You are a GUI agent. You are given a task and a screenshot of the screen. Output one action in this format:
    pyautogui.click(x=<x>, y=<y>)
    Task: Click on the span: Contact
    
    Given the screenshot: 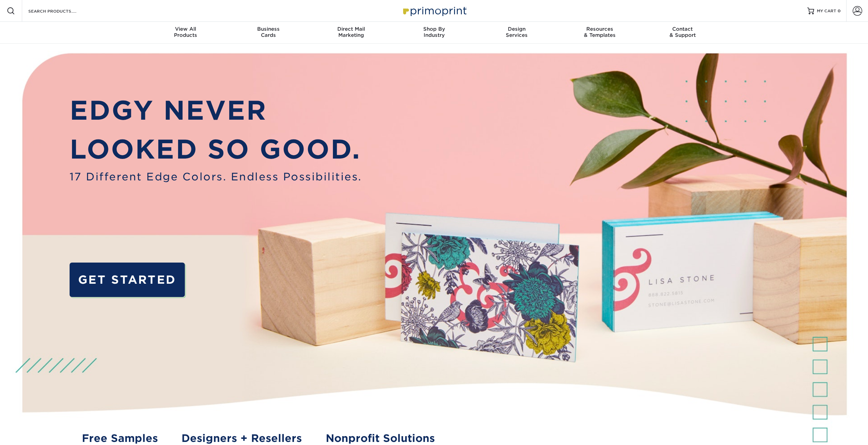 What is the action you would take?
    pyautogui.click(x=683, y=29)
    